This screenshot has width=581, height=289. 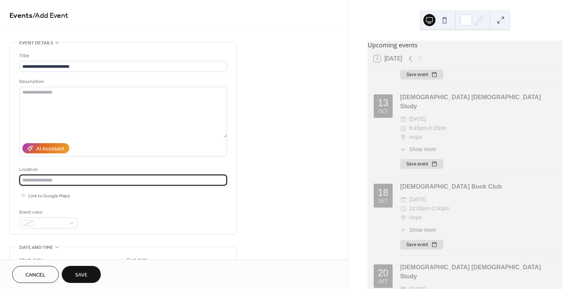 What do you see at coordinates (48, 212) in the screenshot?
I see `div: Event color` at bounding box center [48, 212].